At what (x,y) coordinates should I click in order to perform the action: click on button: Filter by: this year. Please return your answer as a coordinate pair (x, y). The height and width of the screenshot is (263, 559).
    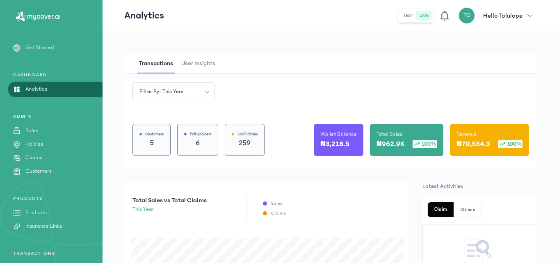
    Looking at the image, I should click on (173, 92).